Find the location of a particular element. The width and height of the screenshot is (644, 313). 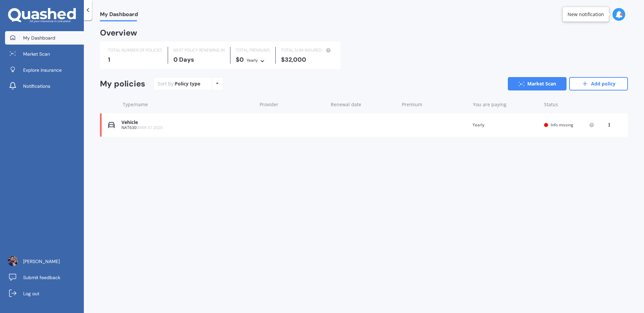

a: Submit feedback is located at coordinates (44, 278).